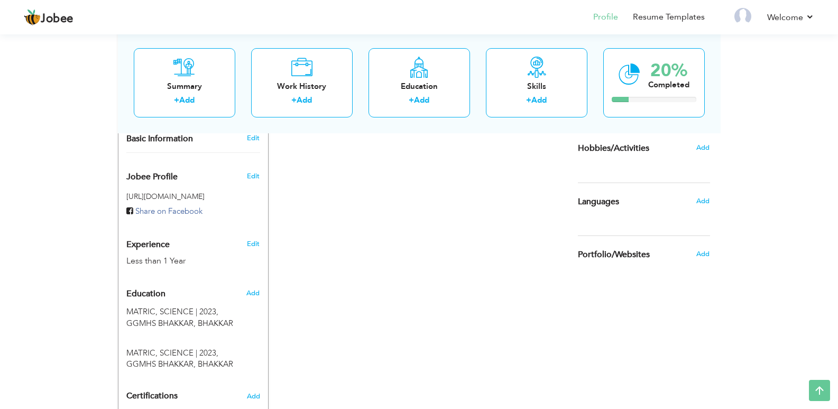  Describe the element at coordinates (49, 17) in the screenshot. I see `a: Jobee` at that location.